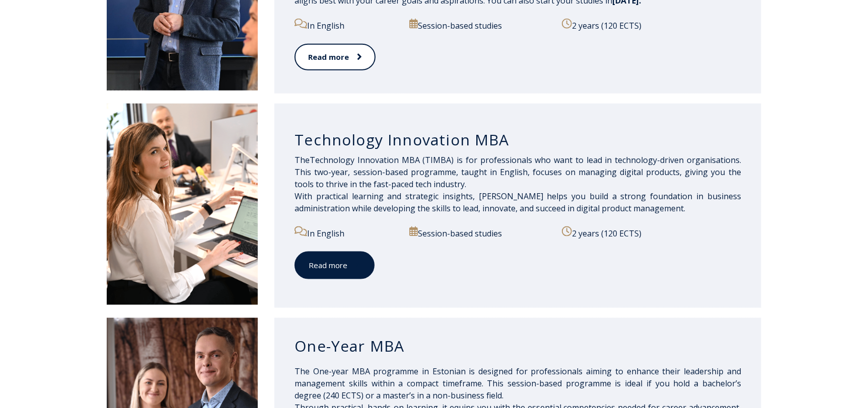 This screenshot has height=408, width=868. I want to click on h3: One-Year MBA, so click(518, 346).